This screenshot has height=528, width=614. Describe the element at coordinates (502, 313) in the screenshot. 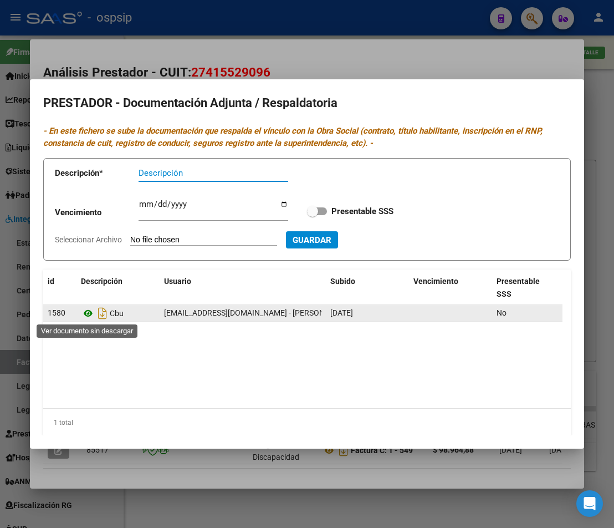

I see `span: No` at that location.